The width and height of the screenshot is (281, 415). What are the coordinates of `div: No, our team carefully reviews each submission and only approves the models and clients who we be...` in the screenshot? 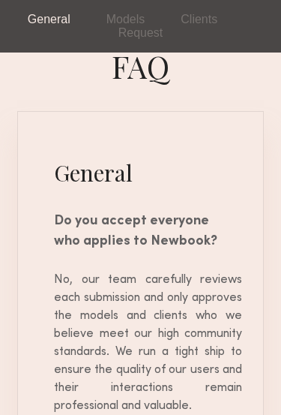 It's located at (140, 343).